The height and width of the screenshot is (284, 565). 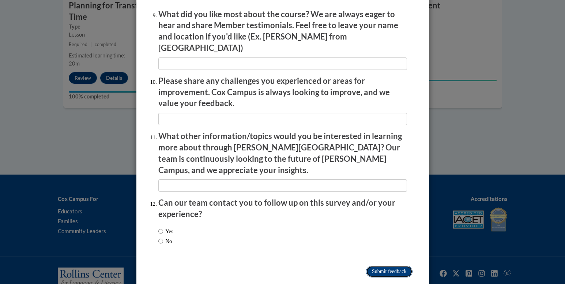 I want to click on p: Please share any challenges you experienced or areas for improvement. Cox Campus is always lookin..., so click(x=283, y=92).